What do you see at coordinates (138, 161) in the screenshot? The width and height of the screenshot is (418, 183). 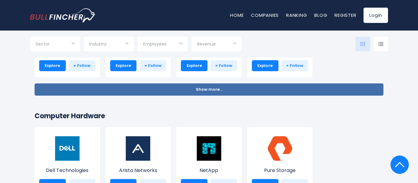 I see `a: Arista Networks` at bounding box center [138, 161].